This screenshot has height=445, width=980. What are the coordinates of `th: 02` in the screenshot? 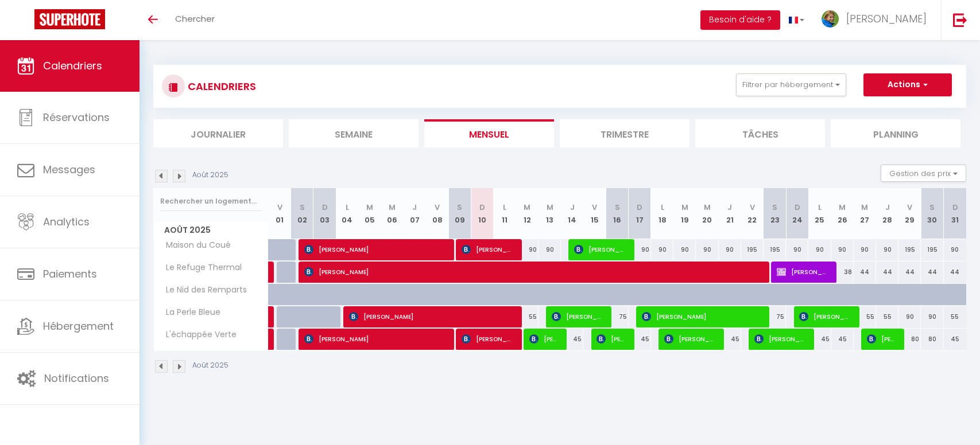 It's located at (302, 213).